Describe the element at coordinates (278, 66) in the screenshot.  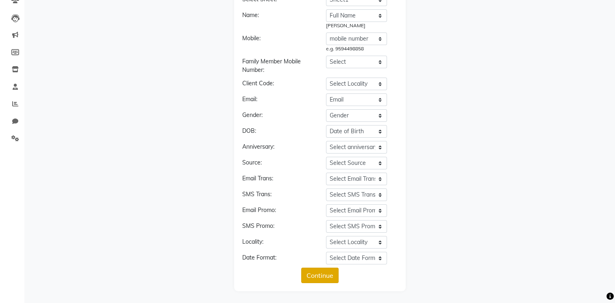
I see `div: Family Member Mobile Number:` at that location.